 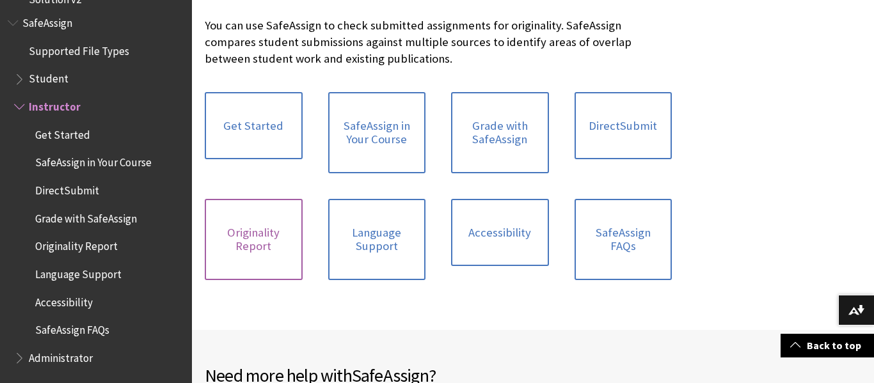 What do you see at coordinates (500, 132) in the screenshot?
I see `a: Grade with SafeAssign` at bounding box center [500, 132].